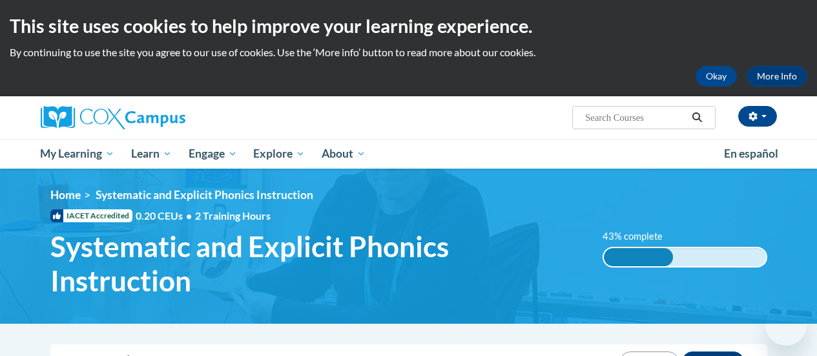  I want to click on span: 2 Training Hours, so click(232, 215).